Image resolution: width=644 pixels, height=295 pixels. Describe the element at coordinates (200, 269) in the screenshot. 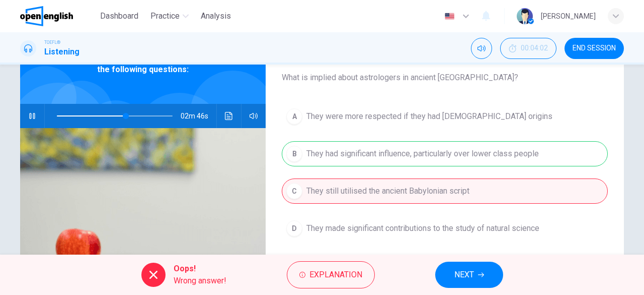

I see `span: Oops!` at that location.